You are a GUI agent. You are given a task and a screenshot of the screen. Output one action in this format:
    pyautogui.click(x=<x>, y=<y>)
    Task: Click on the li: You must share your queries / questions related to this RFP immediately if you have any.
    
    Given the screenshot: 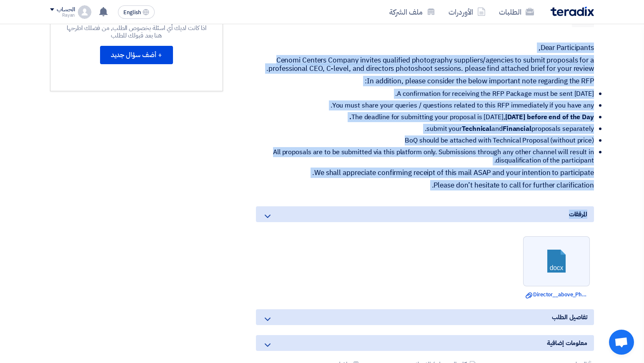 What is the action you would take?
    pyautogui.click(x=428, y=106)
    